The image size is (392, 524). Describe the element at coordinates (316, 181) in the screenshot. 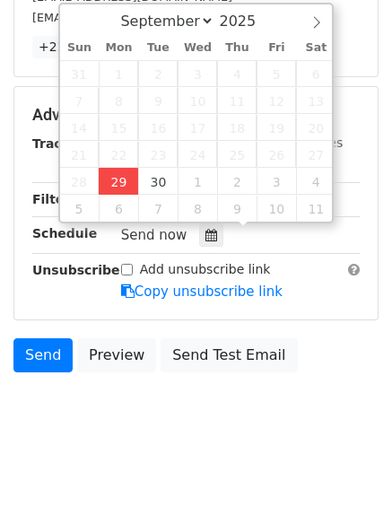

I see `span: October 4, 2025` at that location.